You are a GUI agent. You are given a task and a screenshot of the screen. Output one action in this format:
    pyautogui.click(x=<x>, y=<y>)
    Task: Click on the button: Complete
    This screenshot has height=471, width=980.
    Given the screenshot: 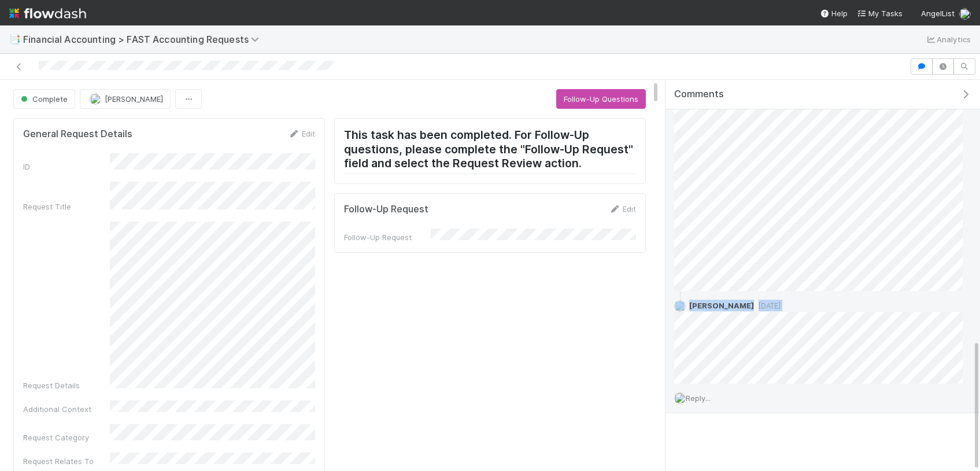 What is the action you would take?
    pyautogui.click(x=44, y=99)
    